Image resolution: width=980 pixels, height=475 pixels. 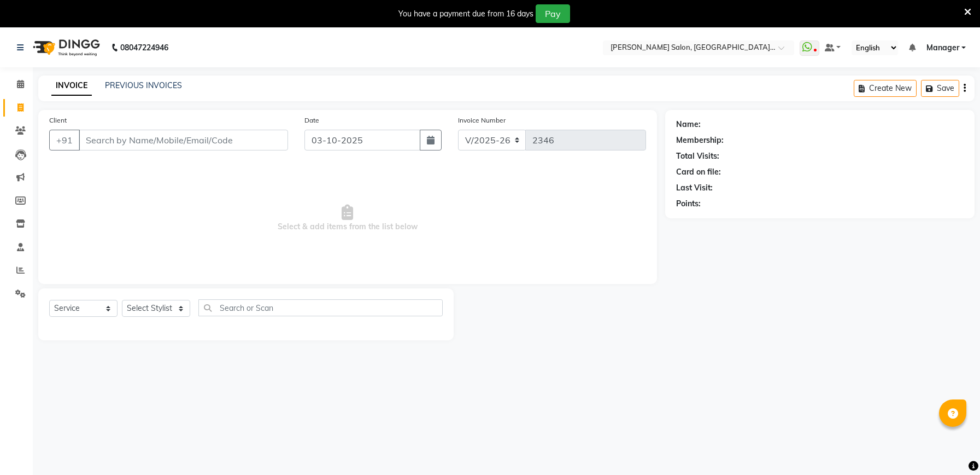 I want to click on div: Name:, so click(x=688, y=124).